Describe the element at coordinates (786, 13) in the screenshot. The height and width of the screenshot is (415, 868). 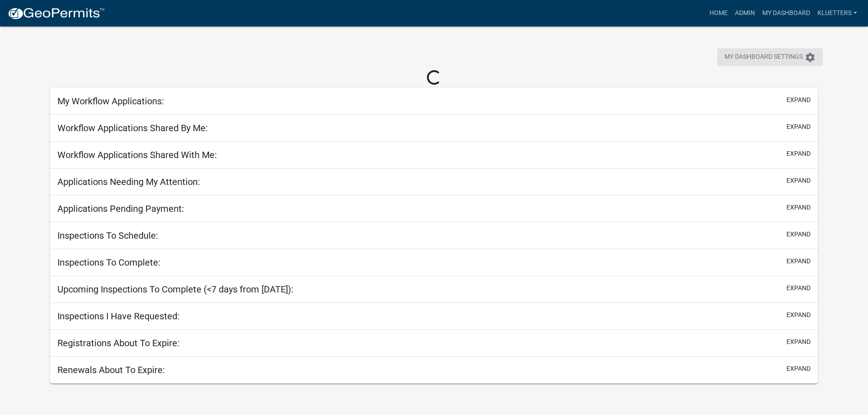
I see `a: My Dashboard` at that location.